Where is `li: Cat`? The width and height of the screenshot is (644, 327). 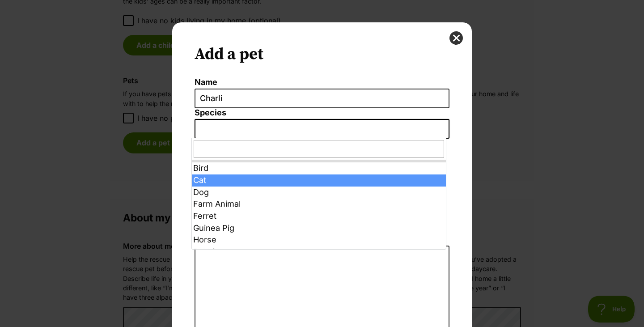
li: Cat is located at coordinates (319, 180).